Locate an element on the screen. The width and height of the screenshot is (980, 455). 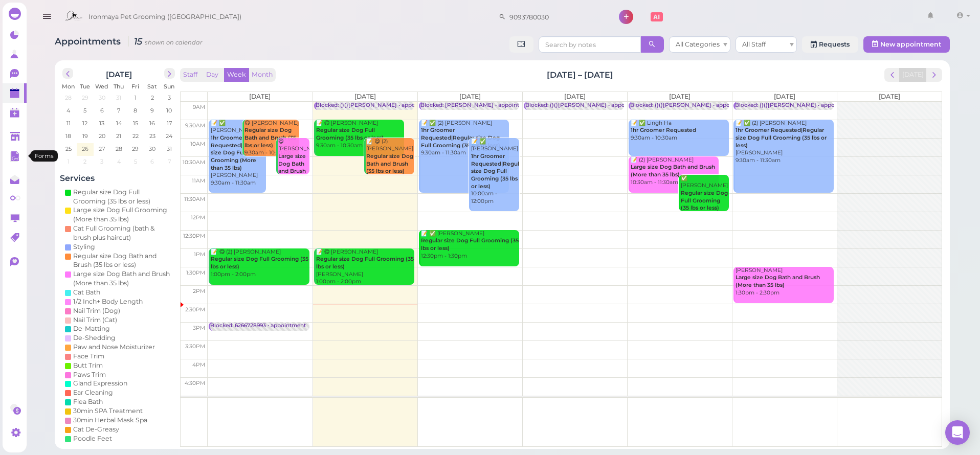
button: next is located at coordinates (934, 75).